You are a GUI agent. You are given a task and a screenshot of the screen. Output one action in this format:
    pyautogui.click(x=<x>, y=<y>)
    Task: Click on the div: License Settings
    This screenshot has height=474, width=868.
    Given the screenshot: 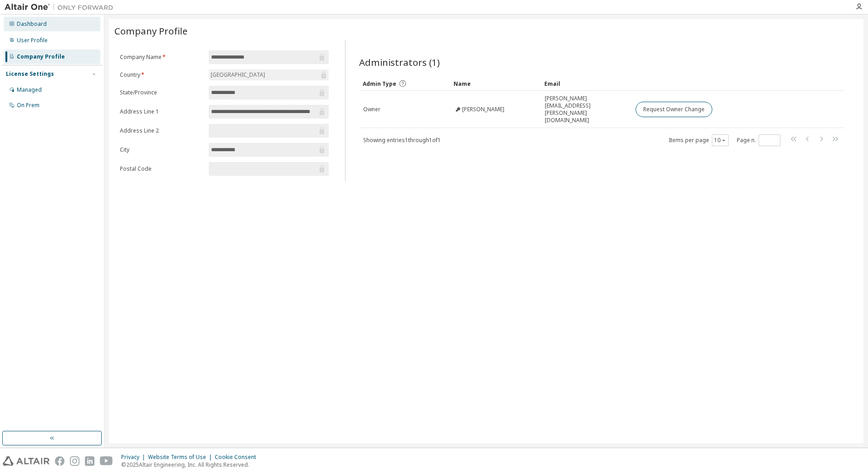 What is the action you would take?
    pyautogui.click(x=30, y=74)
    